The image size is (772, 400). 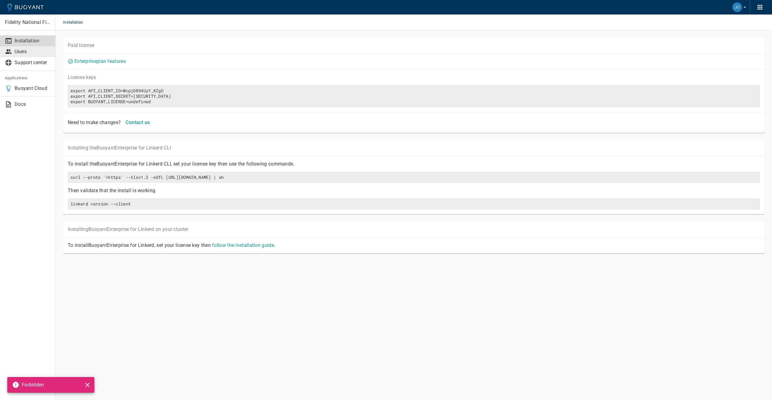 I want to click on p: Installing Buoyant Enterprise for Linkerd on your cluster, so click(x=414, y=229).